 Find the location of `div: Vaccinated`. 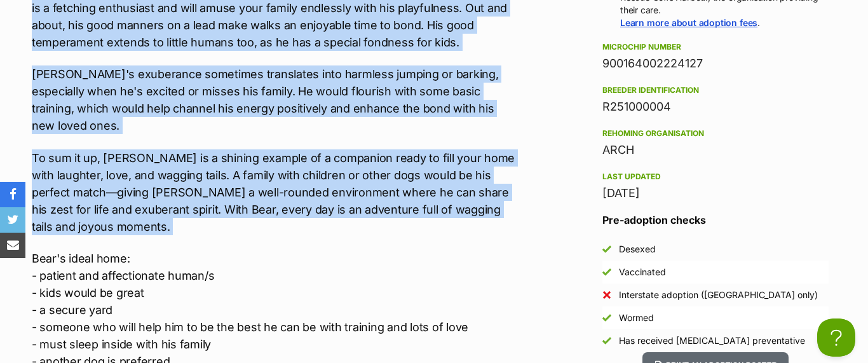

div: Vaccinated is located at coordinates (643, 272).